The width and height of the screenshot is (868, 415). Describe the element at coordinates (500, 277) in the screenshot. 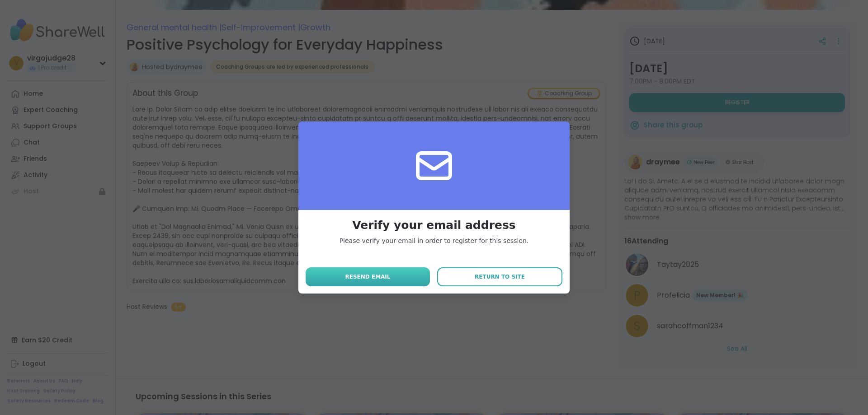

I see `button: Return to site` at that location.